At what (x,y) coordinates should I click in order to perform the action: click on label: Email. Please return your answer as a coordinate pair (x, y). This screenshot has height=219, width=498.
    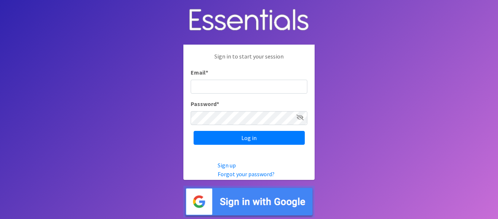
    Looking at the image, I should click on (200, 72).